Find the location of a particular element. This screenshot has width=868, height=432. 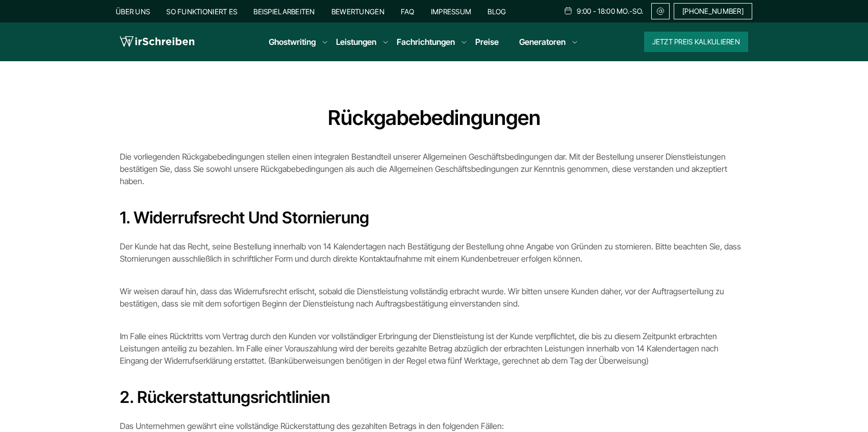

a: Bewertungen is located at coordinates (358, 11).